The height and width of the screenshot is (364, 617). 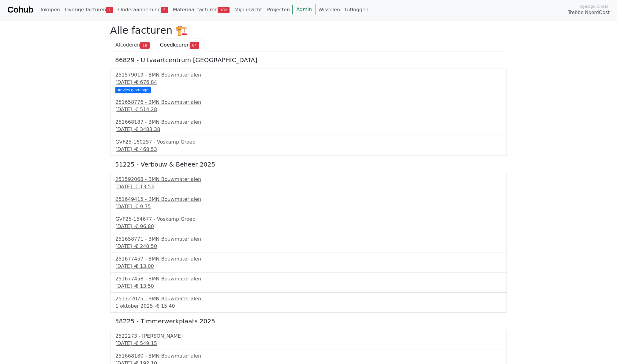 What do you see at coordinates (308, 302) in the screenshot?
I see `a: 251722075 - BMN Bouwmaterialen1 oktober 2025 -€ 15.40` at bounding box center [308, 302].